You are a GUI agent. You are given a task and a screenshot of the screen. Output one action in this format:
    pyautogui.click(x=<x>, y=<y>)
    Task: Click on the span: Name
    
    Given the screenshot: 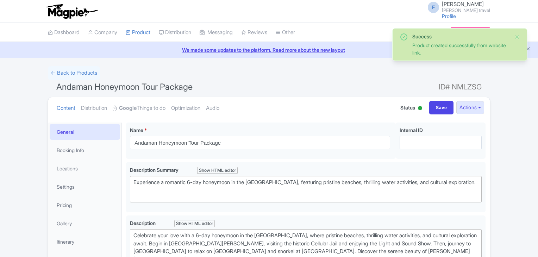 What is the action you would take?
    pyautogui.click(x=137, y=130)
    